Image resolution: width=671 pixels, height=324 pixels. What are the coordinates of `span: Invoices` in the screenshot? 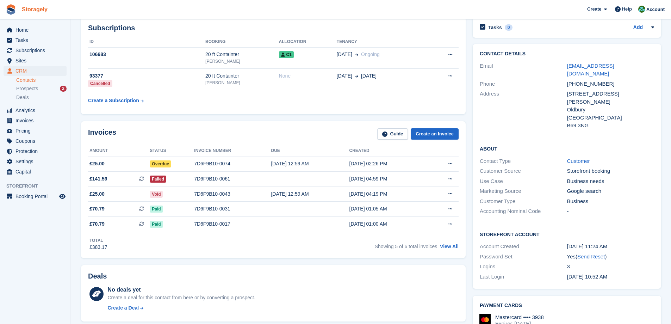 It's located at (37, 120).